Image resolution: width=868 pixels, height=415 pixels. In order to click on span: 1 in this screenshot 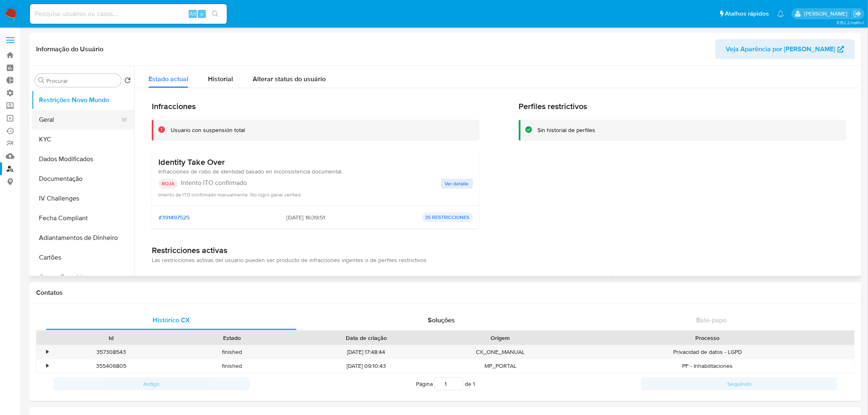, I will do `click(474, 384)`.